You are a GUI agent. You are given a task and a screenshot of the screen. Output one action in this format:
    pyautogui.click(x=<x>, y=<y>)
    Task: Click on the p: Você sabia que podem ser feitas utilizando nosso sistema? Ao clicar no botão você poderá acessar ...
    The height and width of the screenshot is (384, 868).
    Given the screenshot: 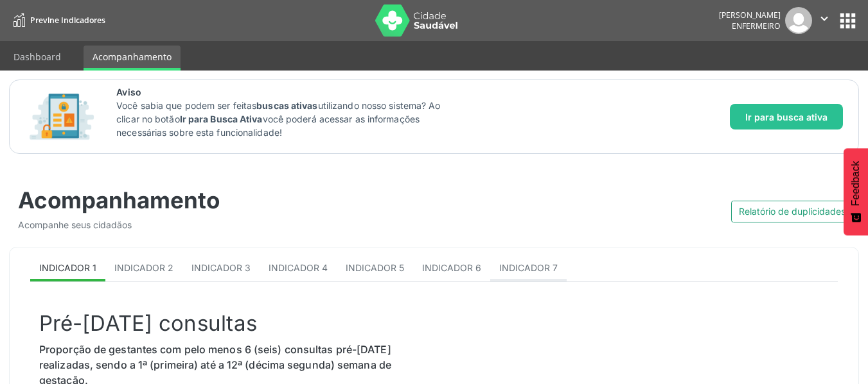 What is the action you would take?
    pyautogui.click(x=286, y=119)
    